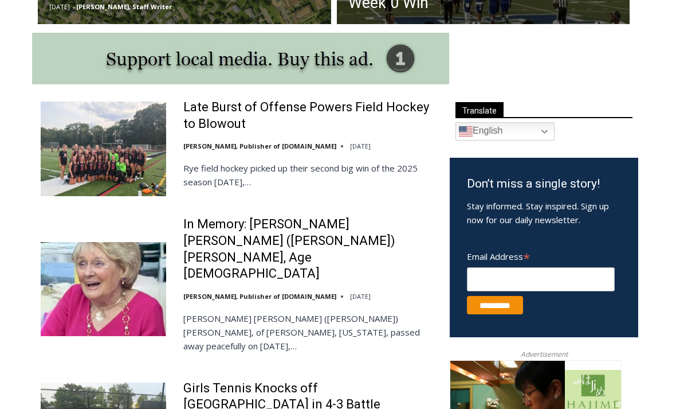  Describe the element at coordinates (103, 148) in the screenshot. I see `img: Late Burst of Offense Powers Field Hockey to Blowout` at that location.